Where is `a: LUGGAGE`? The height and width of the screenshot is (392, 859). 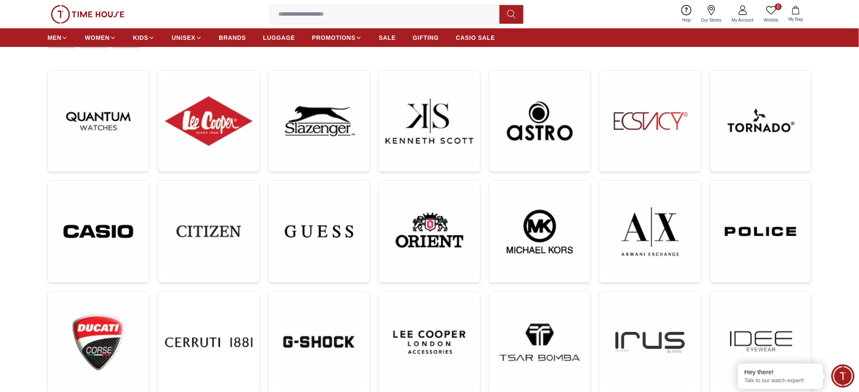
a: LUGGAGE is located at coordinates (279, 38).